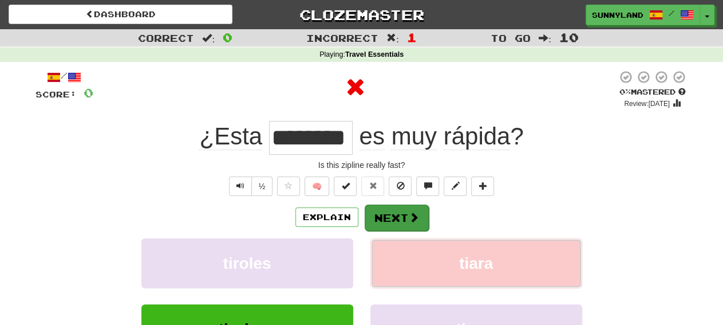  What do you see at coordinates (247, 263) in the screenshot?
I see `span: tiroles` at bounding box center [247, 263].